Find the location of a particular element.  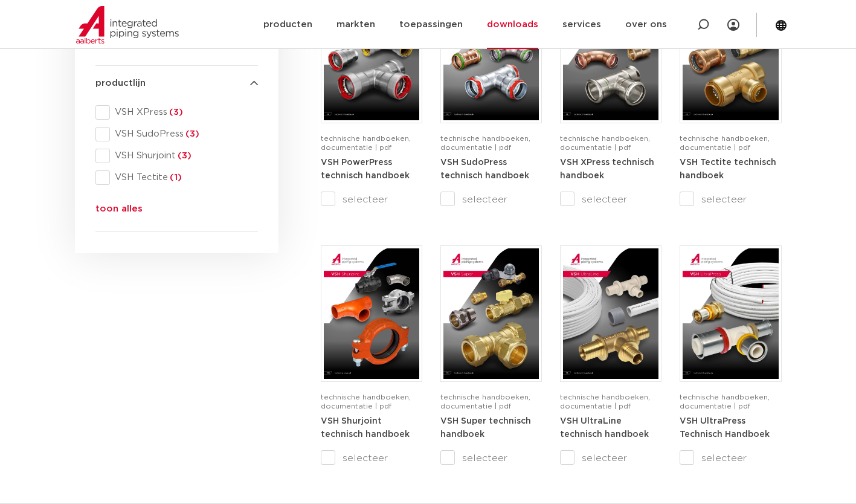

span: VSH XPress is located at coordinates (184, 112).